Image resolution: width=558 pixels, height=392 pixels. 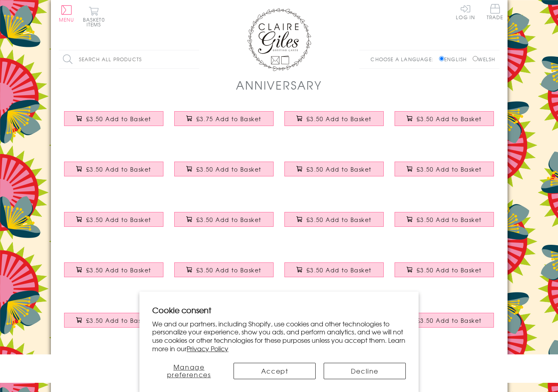 I want to click on input: English, so click(x=442, y=59).